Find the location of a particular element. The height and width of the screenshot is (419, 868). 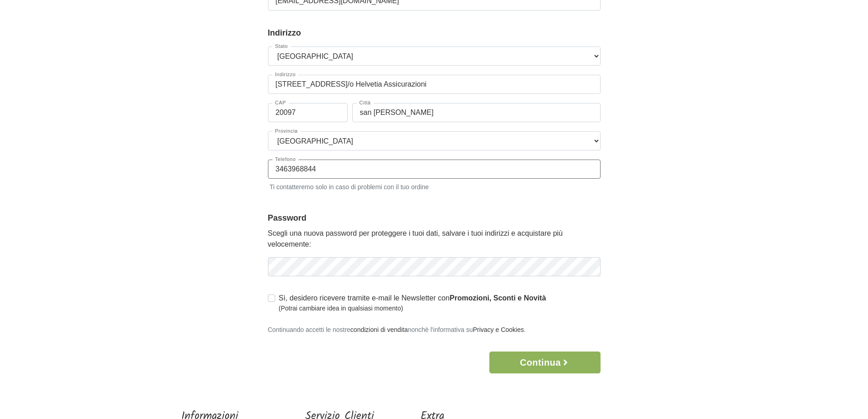

input: Città is located at coordinates (476, 113).